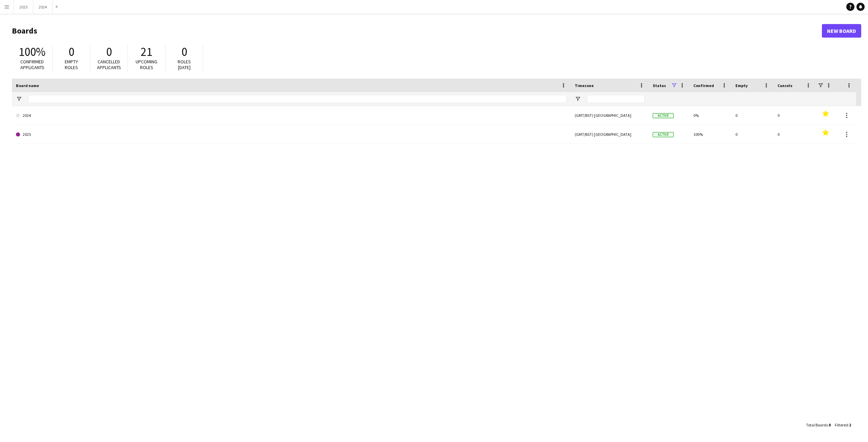 The width and height of the screenshot is (868, 442). I want to click on span: Upcoming roles, so click(146, 65).